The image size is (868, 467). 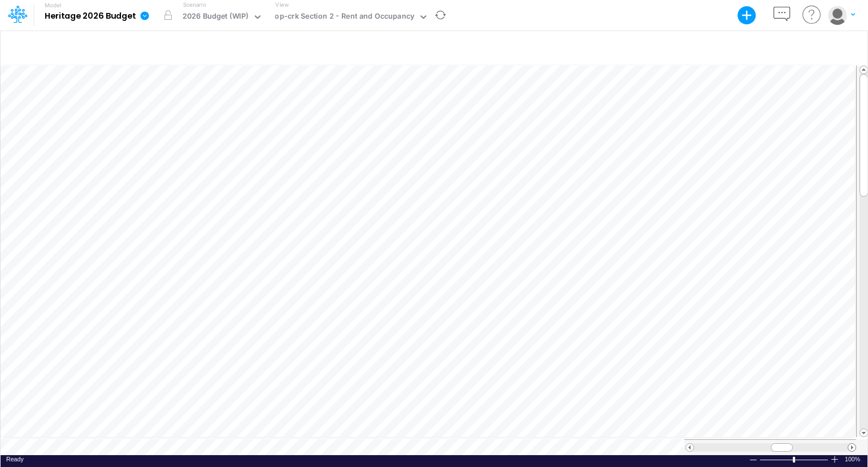 What do you see at coordinates (834, 459) in the screenshot?
I see `div: Zoom In` at bounding box center [834, 459].